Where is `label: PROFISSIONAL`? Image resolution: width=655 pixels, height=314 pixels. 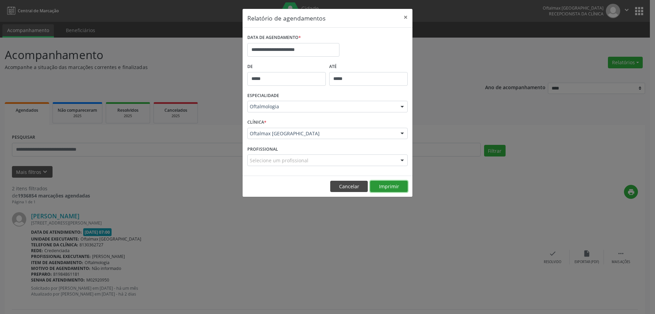 label: PROFISSIONAL is located at coordinates (263, 149).